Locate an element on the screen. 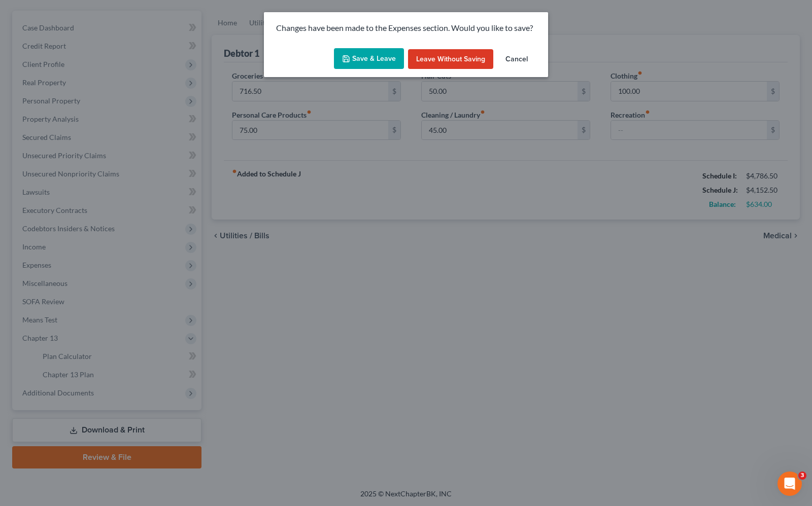 Image resolution: width=812 pixels, height=506 pixels. button: Leave without Saving is located at coordinates (451, 59).